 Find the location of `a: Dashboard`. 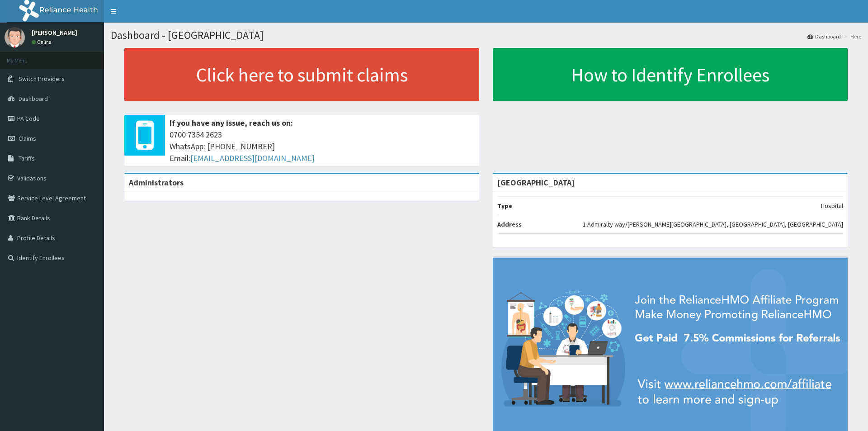

a: Dashboard is located at coordinates (824, 36).